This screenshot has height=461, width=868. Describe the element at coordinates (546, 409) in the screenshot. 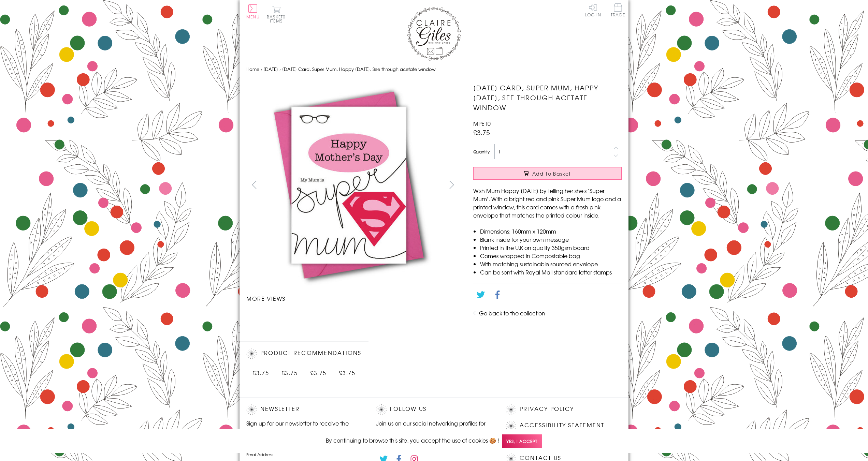

I see `a: Privacy Policy` at that location.